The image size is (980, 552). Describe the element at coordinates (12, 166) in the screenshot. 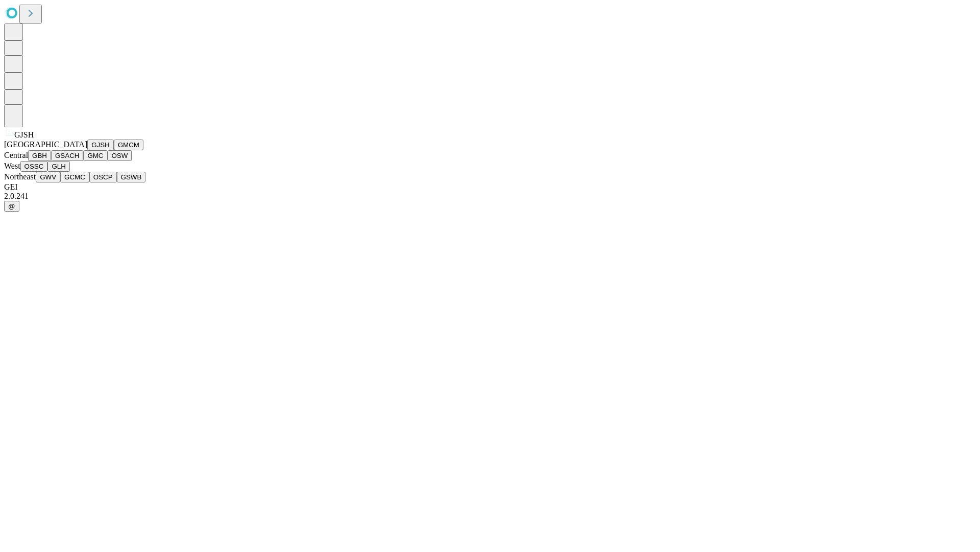

I see `span: West` at that location.